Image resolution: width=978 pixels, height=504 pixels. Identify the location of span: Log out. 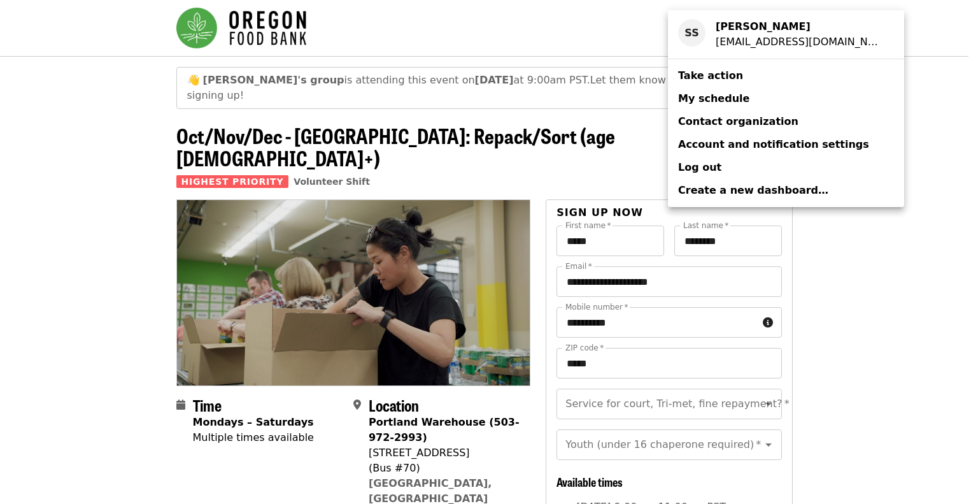
(700, 167).